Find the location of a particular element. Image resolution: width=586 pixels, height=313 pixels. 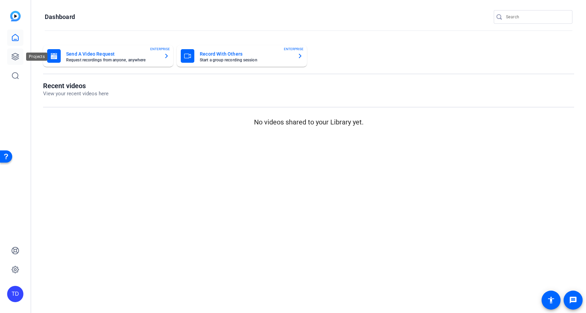

mat-card-title: Send A Video Request is located at coordinates (112, 54).